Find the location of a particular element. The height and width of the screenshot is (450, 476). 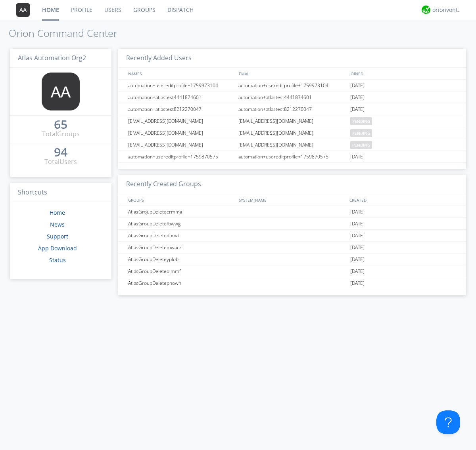

div: AtlasGroupDeletemwacz is located at coordinates (181, 247).